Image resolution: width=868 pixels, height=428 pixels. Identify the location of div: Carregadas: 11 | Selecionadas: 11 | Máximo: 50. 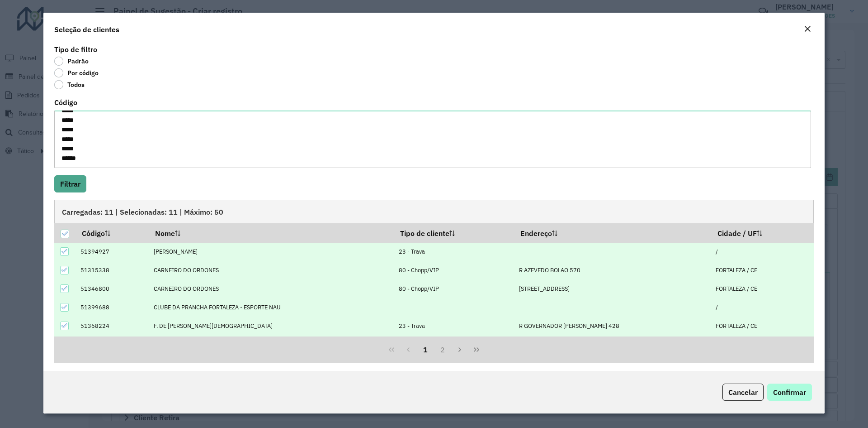
(434, 212).